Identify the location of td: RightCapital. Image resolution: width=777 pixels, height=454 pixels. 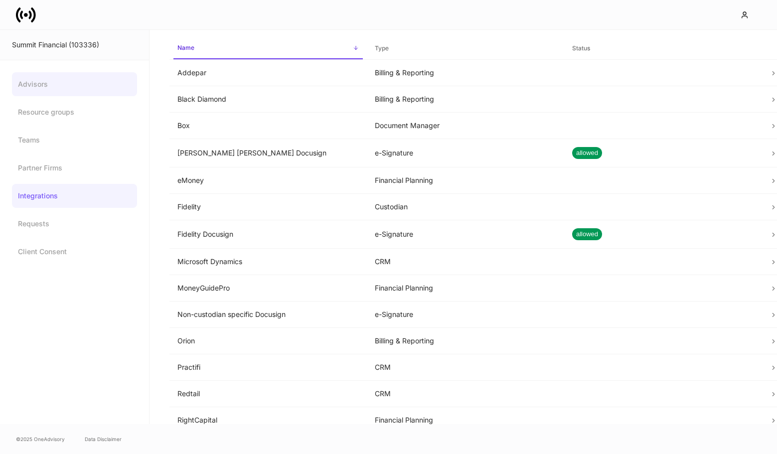
(268, 420).